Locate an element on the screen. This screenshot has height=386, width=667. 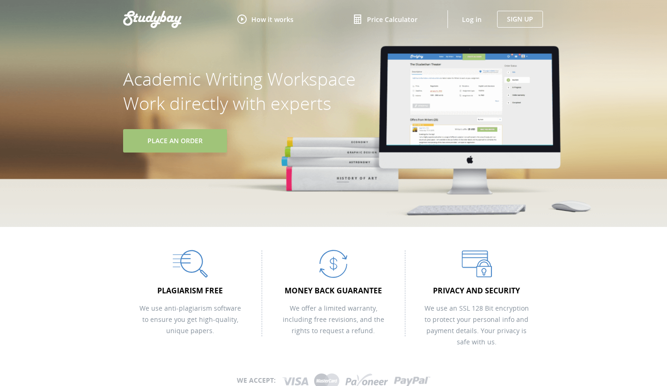
div: We offer a limited warranty, including free revisions, and the rights to request a refund. is located at coordinates (334, 320).